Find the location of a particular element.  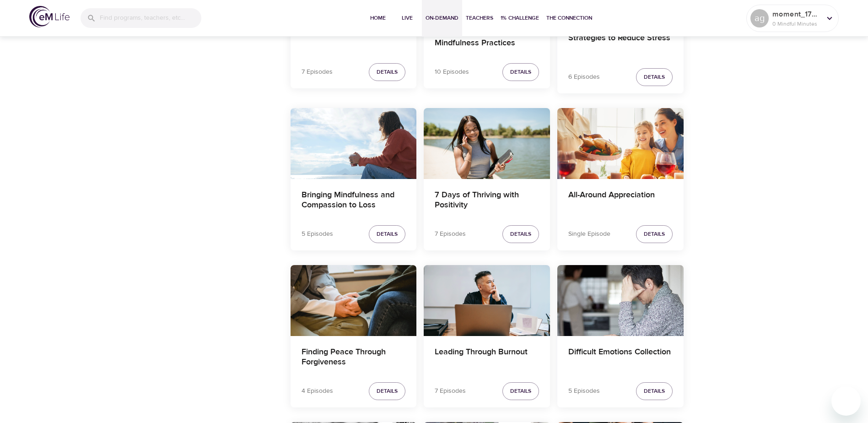

span: The Connection is located at coordinates (570, 18).